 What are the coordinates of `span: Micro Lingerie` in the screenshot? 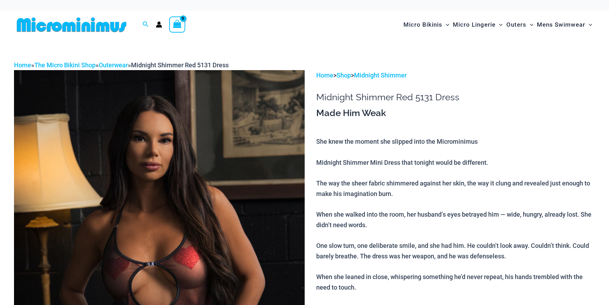 It's located at (474, 25).